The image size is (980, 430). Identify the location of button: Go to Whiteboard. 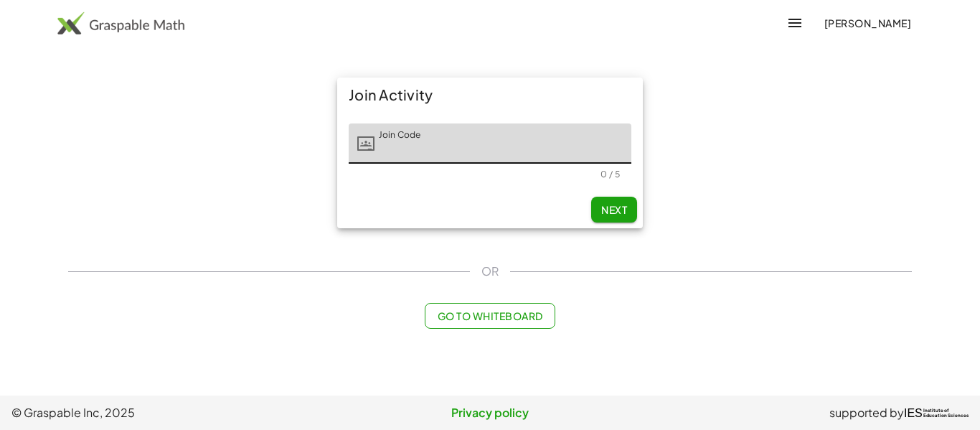
(489, 316).